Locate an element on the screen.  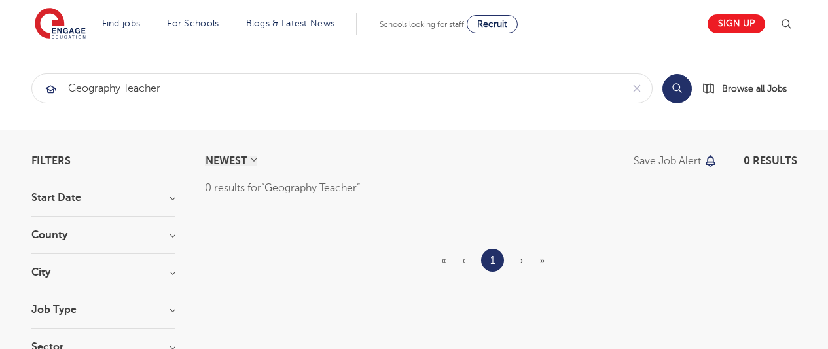
a: For Schools is located at coordinates (192, 23).